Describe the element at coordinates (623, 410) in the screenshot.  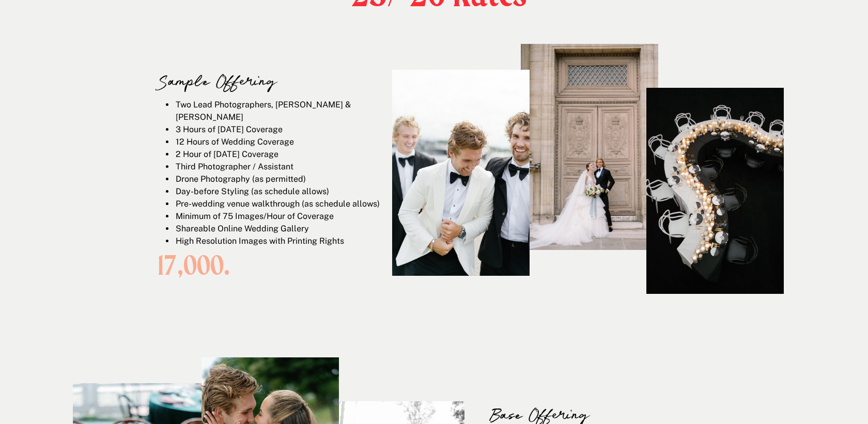
I see `p: Base Offering` at that location.